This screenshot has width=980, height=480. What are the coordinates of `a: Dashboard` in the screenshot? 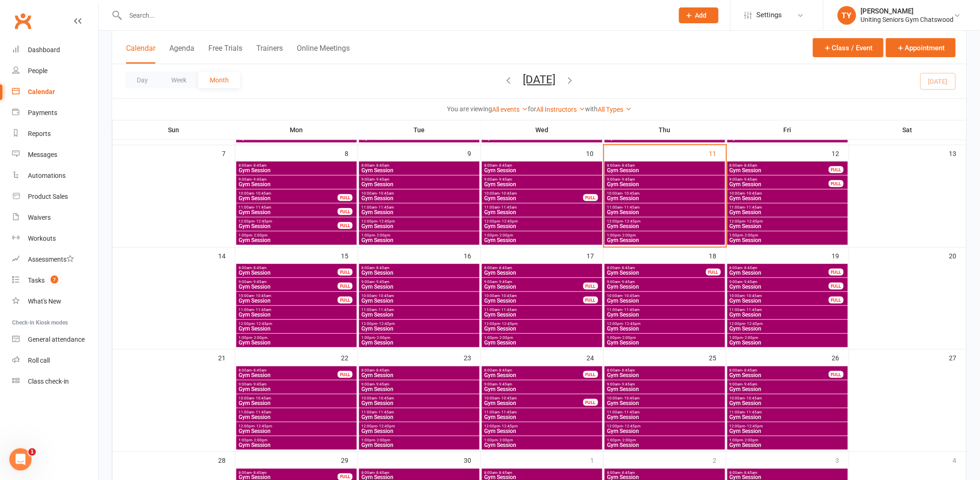 It's located at (55, 50).